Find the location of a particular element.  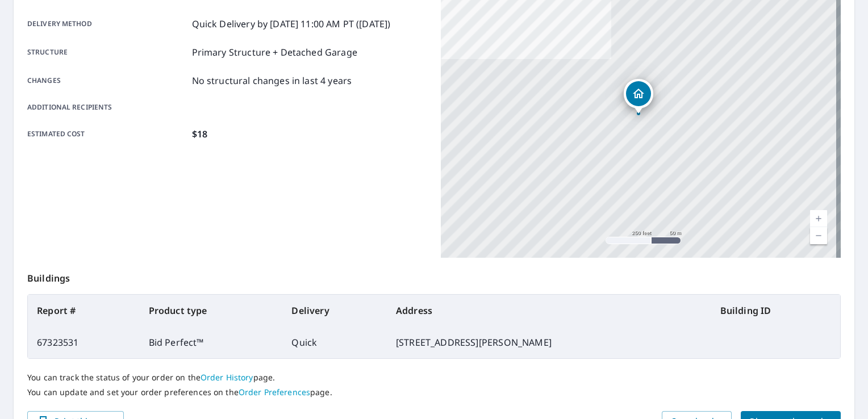

p: Changes is located at coordinates (107, 80).